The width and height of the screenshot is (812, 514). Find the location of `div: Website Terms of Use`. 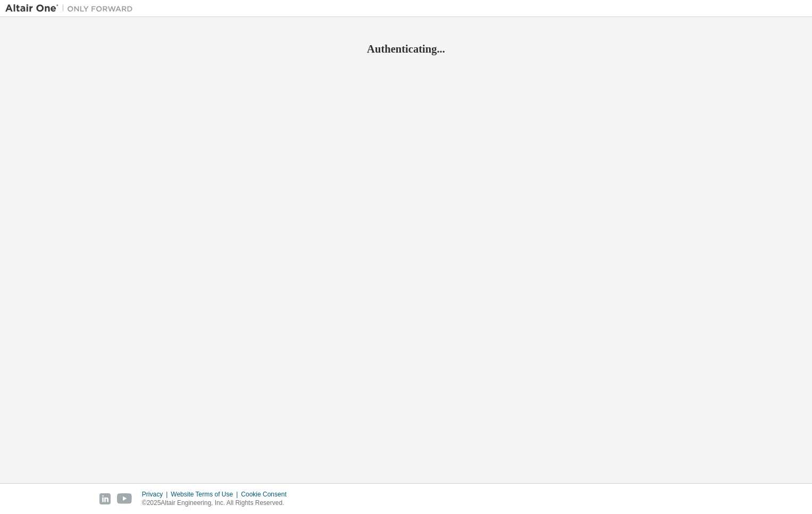

div: Website Terms of Use is located at coordinates (206, 495).